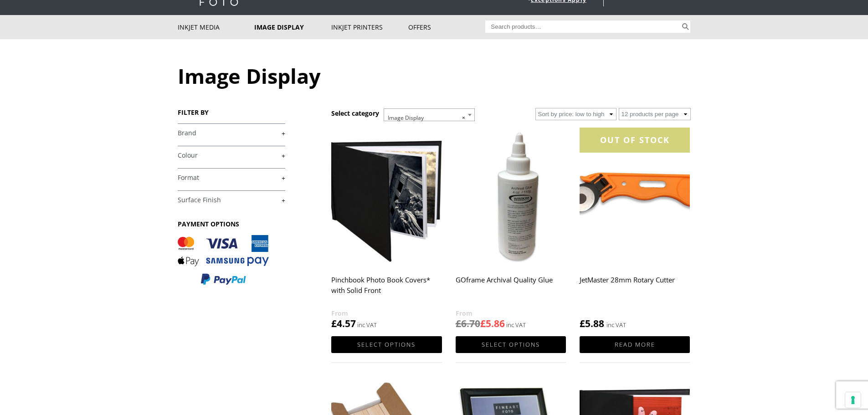  I want to click on input: Search products…, so click(583, 26).